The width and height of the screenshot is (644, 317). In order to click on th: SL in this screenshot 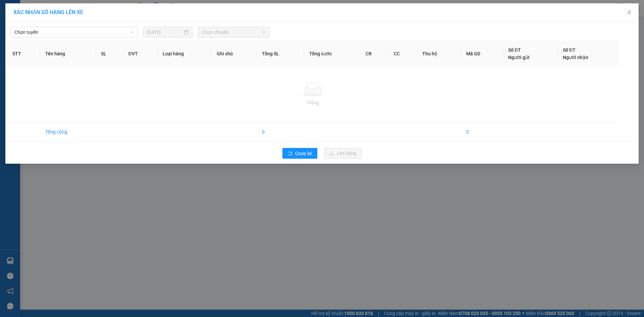, I will do `click(109, 54)`.